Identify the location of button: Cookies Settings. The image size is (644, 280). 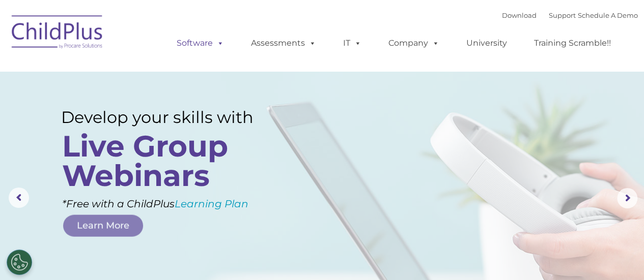
(19, 263).